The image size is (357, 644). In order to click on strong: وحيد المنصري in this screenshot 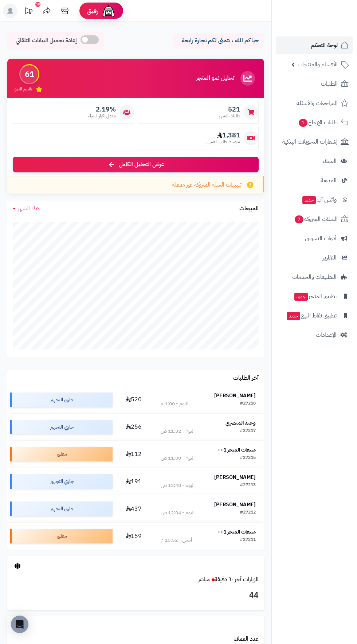, I will do `click(241, 423)`.